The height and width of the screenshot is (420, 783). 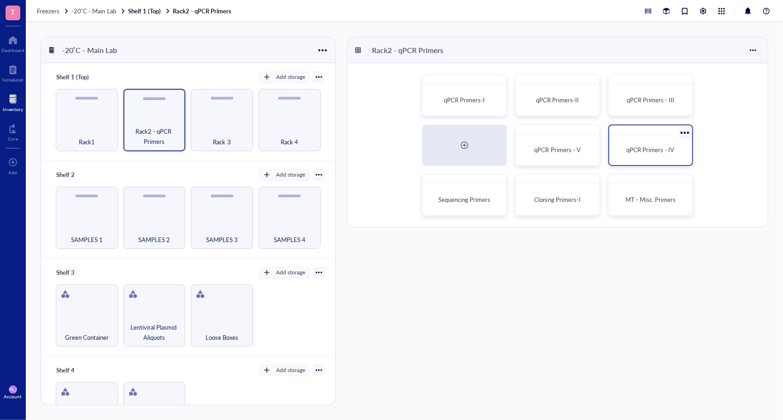 What do you see at coordinates (13, 139) in the screenshot?
I see `div: Core` at bounding box center [13, 139].